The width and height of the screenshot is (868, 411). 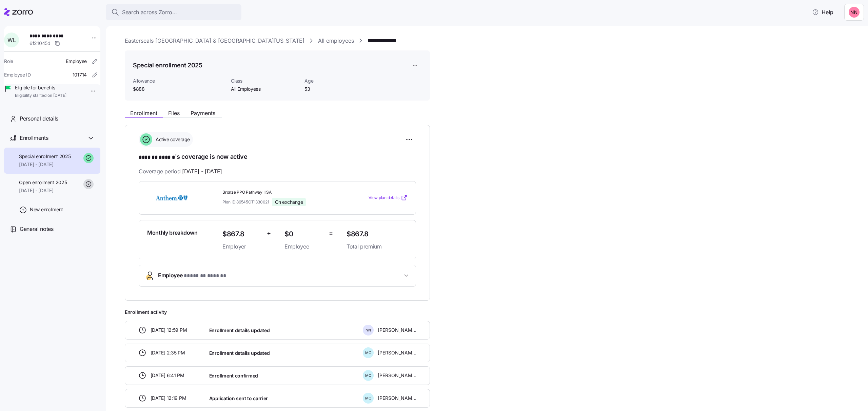 What do you see at coordinates (246, 202) in the screenshot?
I see `span: Plan ID: 86545CT1330021` at bounding box center [246, 202].